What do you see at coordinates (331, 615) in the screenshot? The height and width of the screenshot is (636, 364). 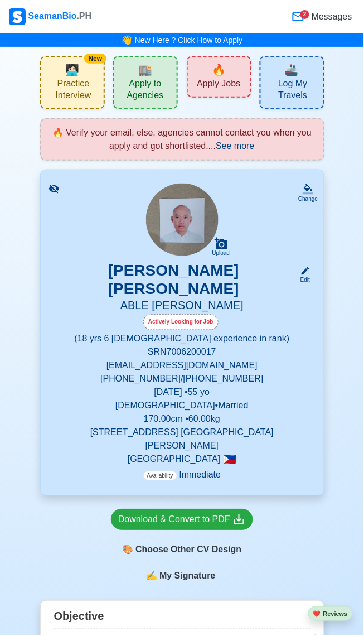 I see `button: heartReviews` at bounding box center [331, 615].